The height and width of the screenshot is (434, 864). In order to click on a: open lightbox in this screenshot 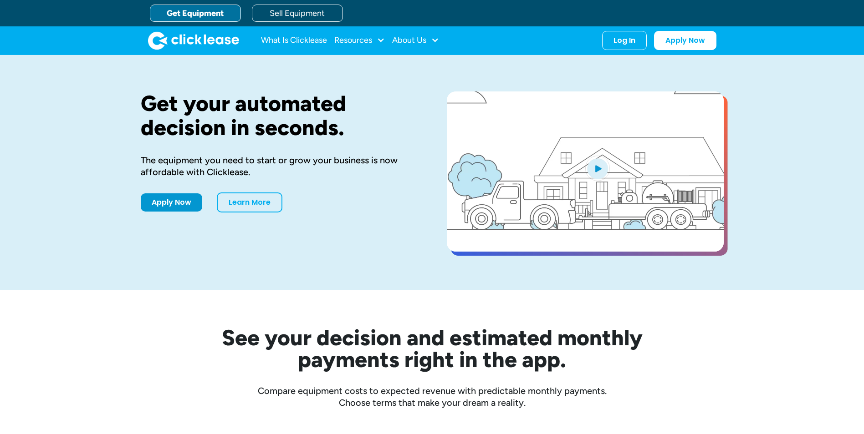, I will do `click(585, 172)`.